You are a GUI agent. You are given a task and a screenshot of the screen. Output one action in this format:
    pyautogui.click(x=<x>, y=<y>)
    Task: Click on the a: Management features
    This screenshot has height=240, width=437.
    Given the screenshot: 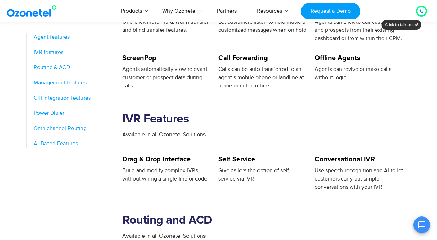 What is the action you would take?
    pyautogui.click(x=74, y=83)
    